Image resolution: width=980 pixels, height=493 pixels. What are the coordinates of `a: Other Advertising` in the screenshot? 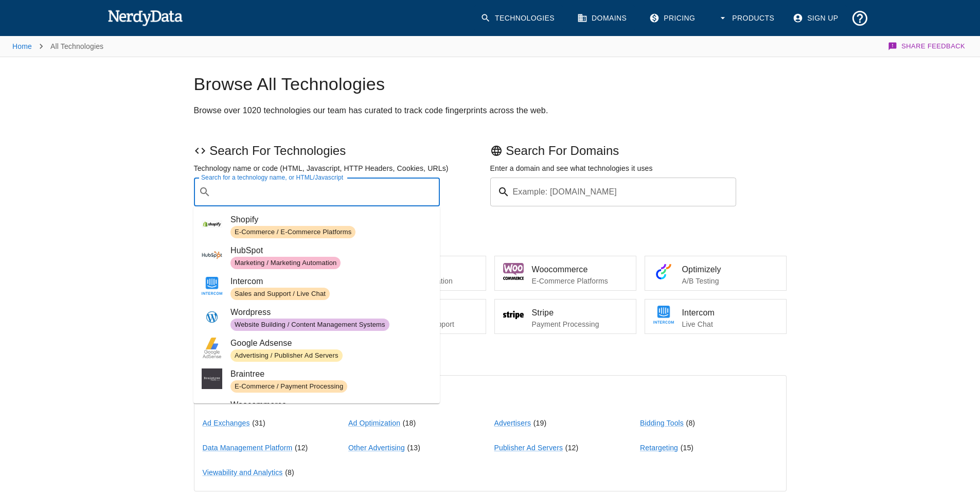 It's located at (377, 447).